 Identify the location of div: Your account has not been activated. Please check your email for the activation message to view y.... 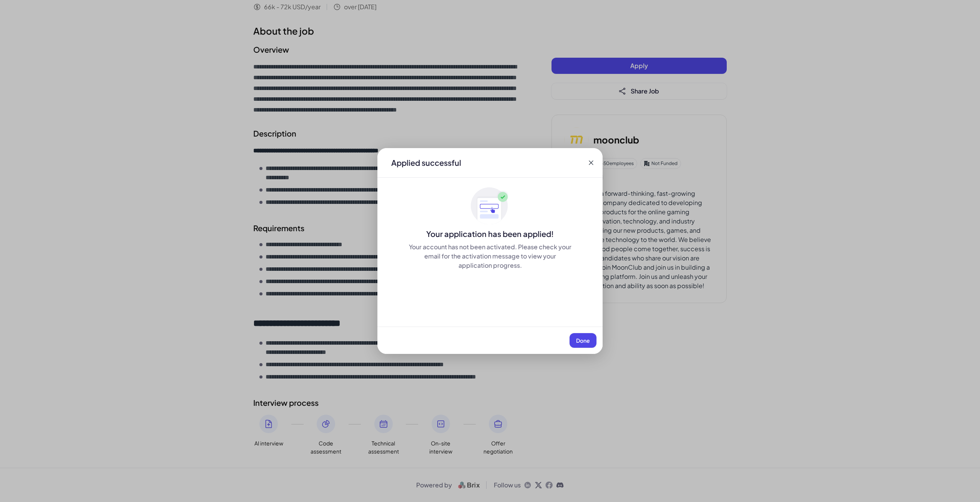
(490, 256).